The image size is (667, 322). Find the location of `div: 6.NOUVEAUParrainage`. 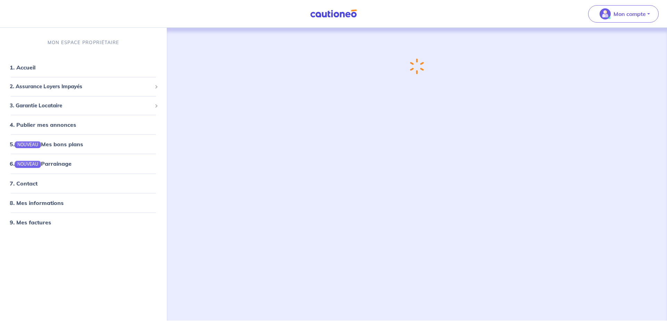

div: 6.NOUVEAUParrainage is located at coordinates (83, 164).